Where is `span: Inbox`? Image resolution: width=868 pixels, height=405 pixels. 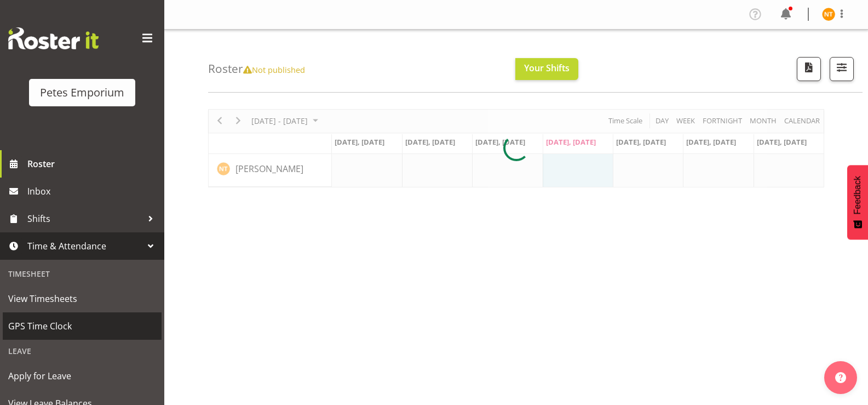 span: Inbox is located at coordinates (93, 191).